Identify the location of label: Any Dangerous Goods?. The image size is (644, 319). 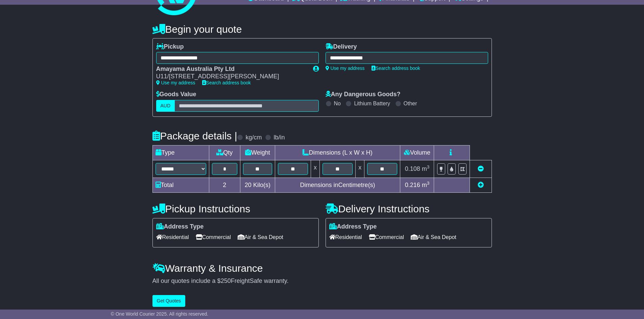
(363, 94).